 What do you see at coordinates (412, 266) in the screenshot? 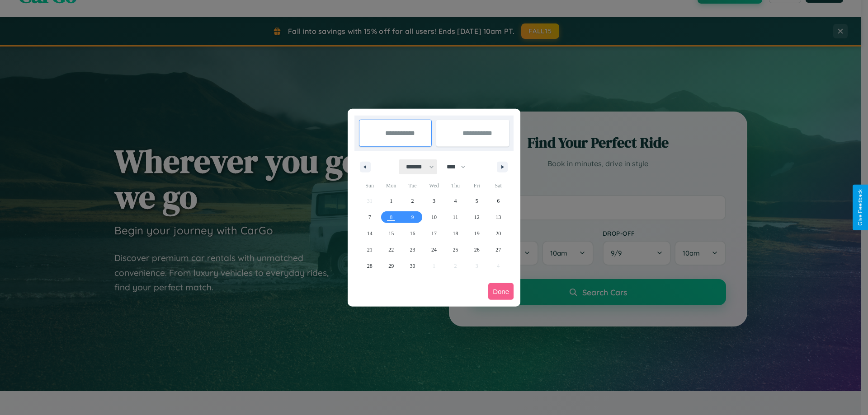
I see `button: 30` at bounding box center [412, 266].